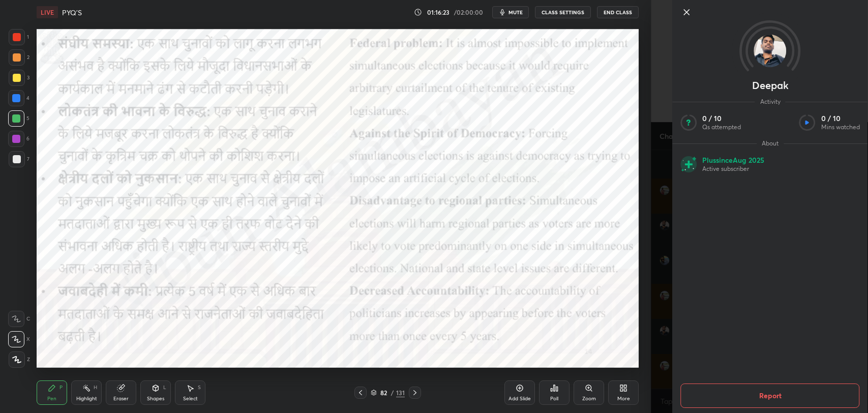 Image resolution: width=868 pixels, height=413 pixels. Describe the element at coordinates (520, 399) in the screenshot. I see `div: Add Slide` at that location.